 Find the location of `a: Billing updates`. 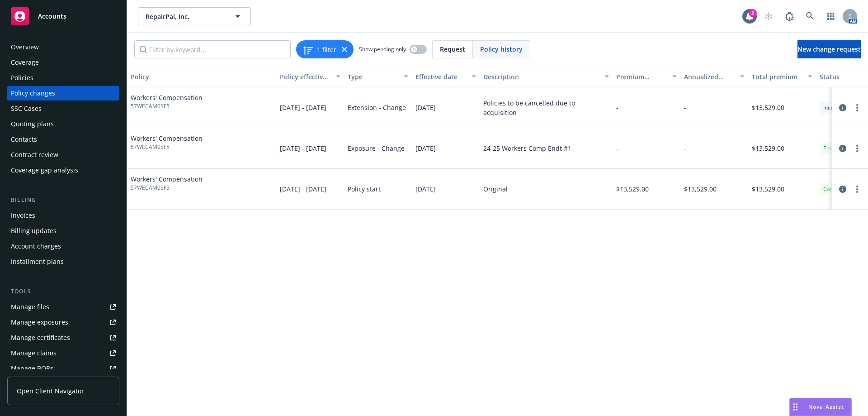

a: Billing updates is located at coordinates (63, 231).